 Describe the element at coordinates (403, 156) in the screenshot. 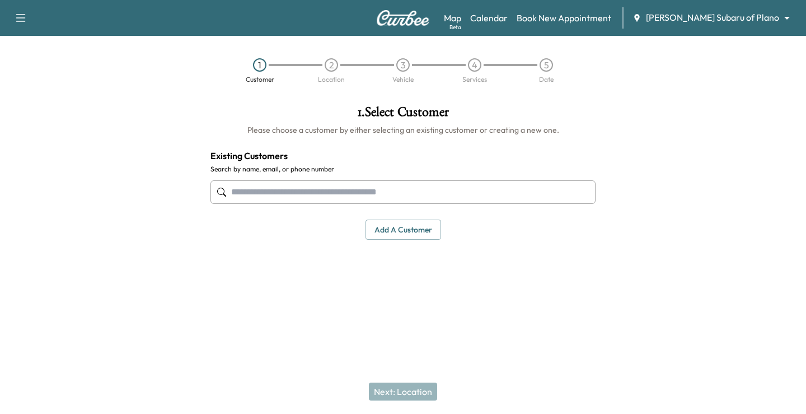

I see `h4: Existing Customers` at that location.